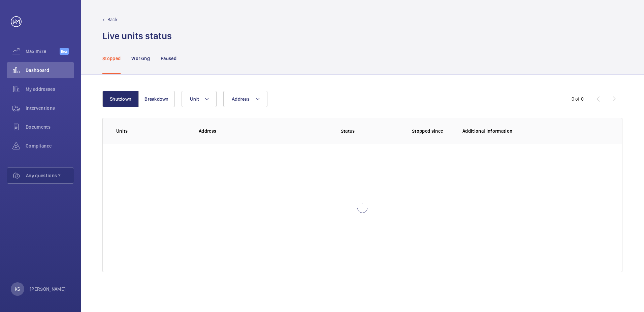 The width and height of the screenshot is (644, 312). What do you see at coordinates (195, 99) in the screenshot?
I see `span: Unit` at bounding box center [195, 99].